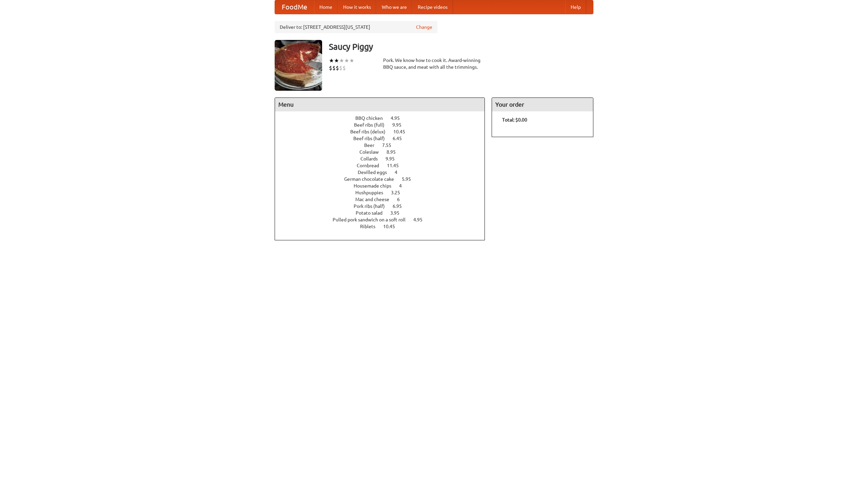 This screenshot has width=868, height=479. I want to click on b: Total: $0.00, so click(515, 120).